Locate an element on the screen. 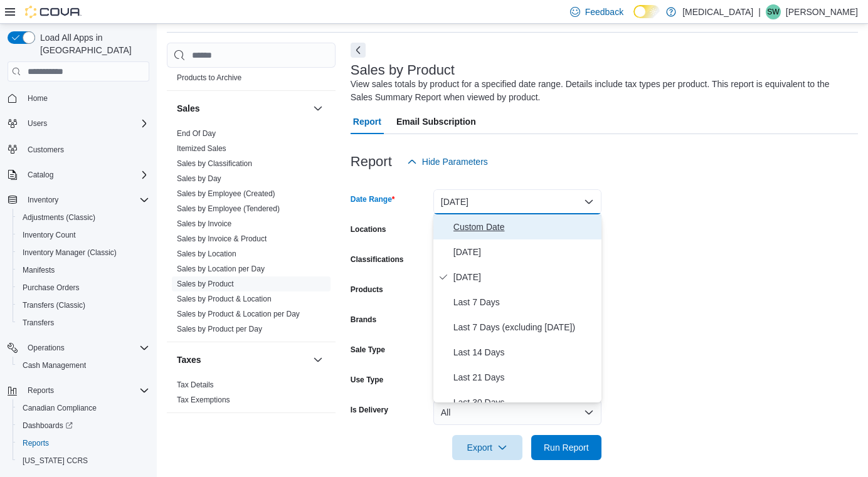 The width and height of the screenshot is (868, 477). span: Sales by Product & Location per Day is located at coordinates (239, 314).